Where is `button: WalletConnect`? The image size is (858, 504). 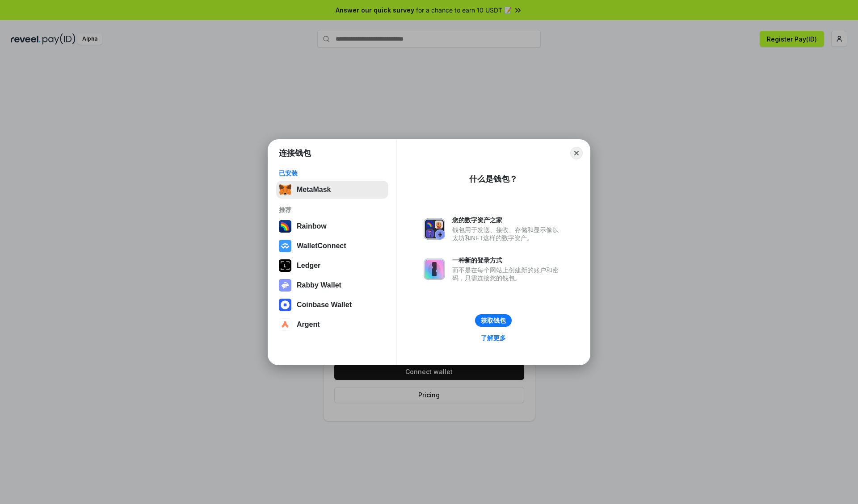
button: WalletConnect is located at coordinates (332, 246).